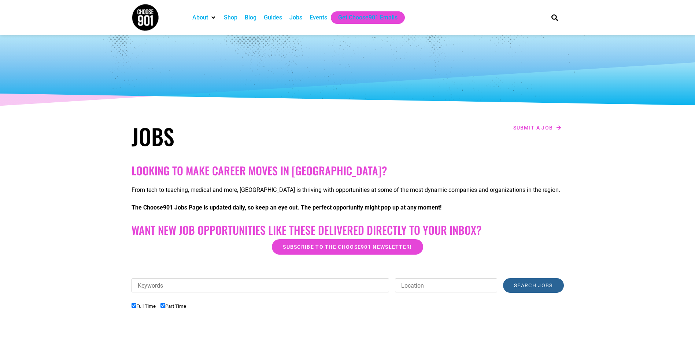  What do you see at coordinates (261, 285) in the screenshot?
I see `input: Keywords` at bounding box center [261, 285].